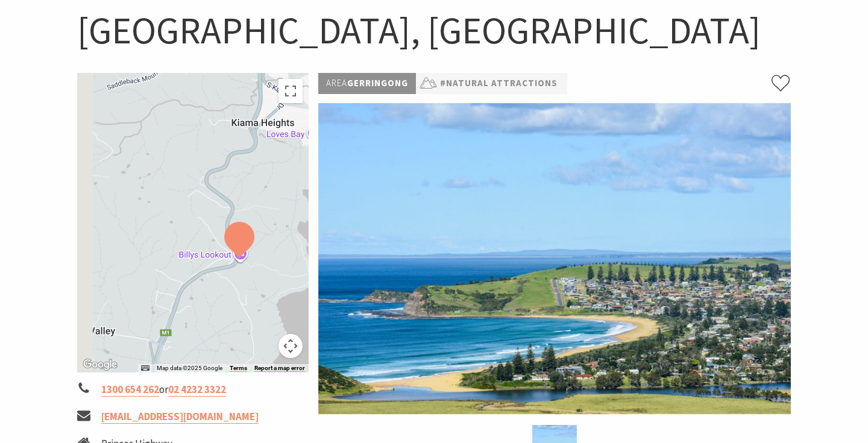 The image size is (868, 443). I want to click on img: Google, so click(100, 364).